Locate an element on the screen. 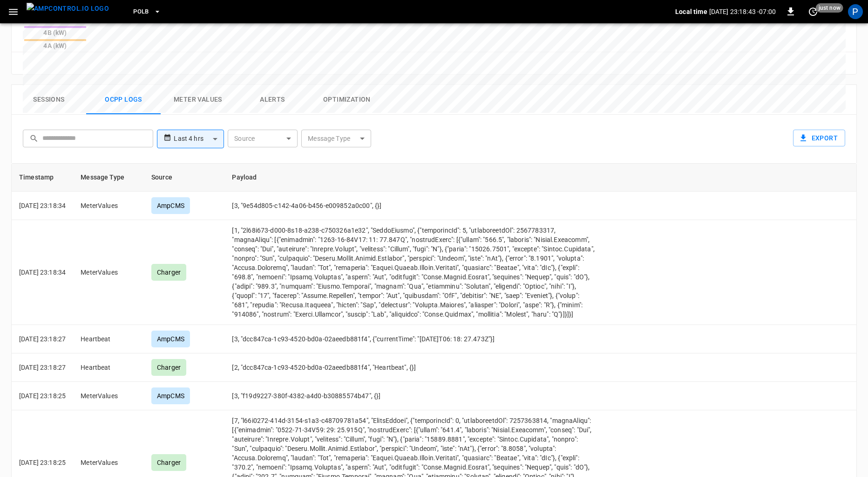 The height and width of the screenshot is (477, 868). td: [2, "dcc847ca-1c93-4520-bd0a-02aeedb881f4", "Heartbeat", {}] is located at coordinates (413, 367).